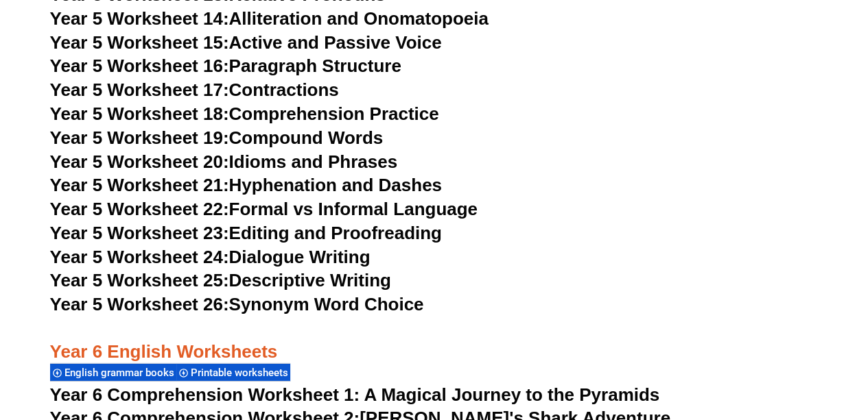 The image size is (868, 420). What do you see at coordinates (354, 395) in the screenshot?
I see `span: Year 6 Comprehension Worksheet 1: A Magical Journey to the Pyramids` at bounding box center [354, 395].